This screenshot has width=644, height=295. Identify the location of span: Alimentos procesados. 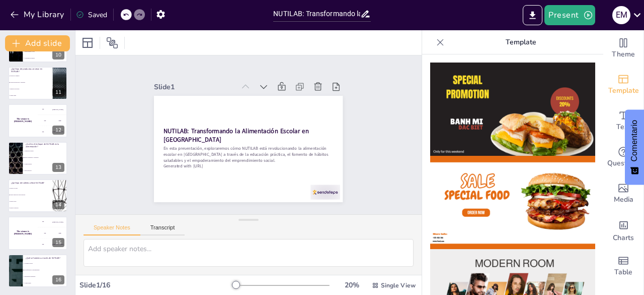
(31, 89).